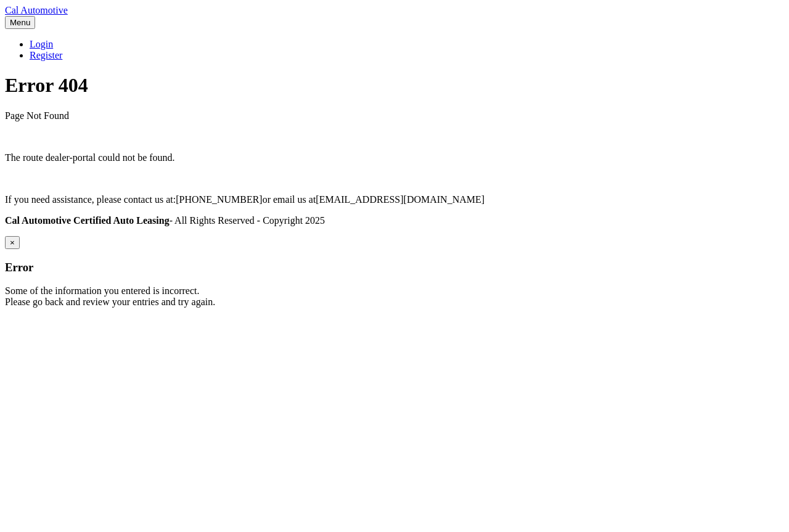 The height and width of the screenshot is (532, 789). What do you see at coordinates (395, 199) in the screenshot?
I see `p: If you need assistance, please contact us at: or email us at` at bounding box center [395, 199].